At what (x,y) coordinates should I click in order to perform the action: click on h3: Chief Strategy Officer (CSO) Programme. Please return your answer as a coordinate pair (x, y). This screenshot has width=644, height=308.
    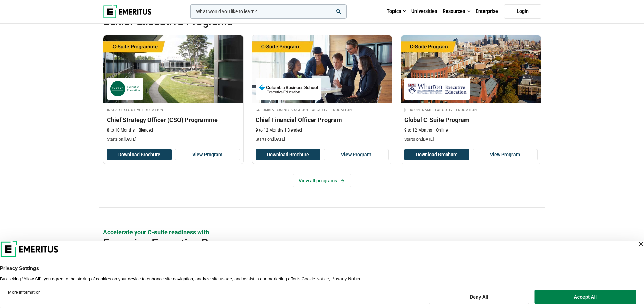
    Looking at the image, I should click on (174, 120).